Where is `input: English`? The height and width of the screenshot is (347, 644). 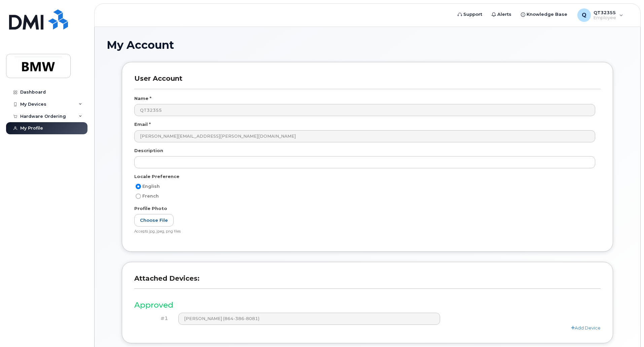
input: English is located at coordinates (138, 186).